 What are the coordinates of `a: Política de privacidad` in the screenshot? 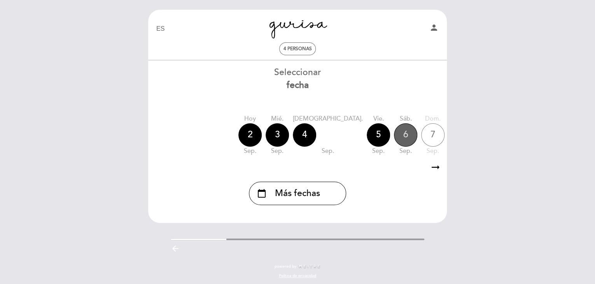 It's located at (297, 276).